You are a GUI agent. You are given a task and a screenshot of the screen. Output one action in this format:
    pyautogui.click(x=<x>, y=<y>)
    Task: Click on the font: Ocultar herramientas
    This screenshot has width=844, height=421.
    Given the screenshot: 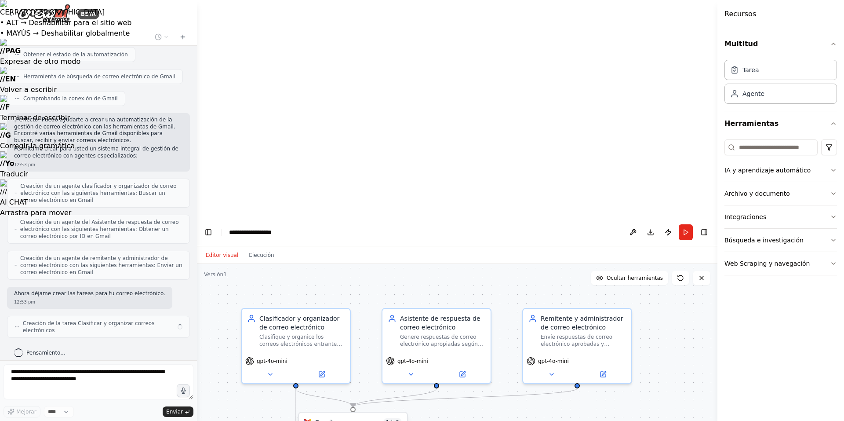 What is the action you would take?
    pyautogui.click(x=635, y=278)
    